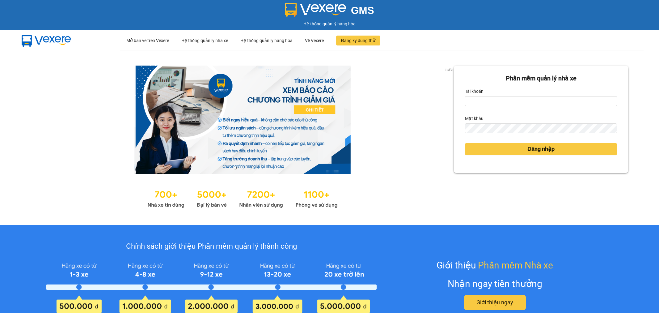 This screenshot has width=659, height=313. I want to click on div: Hệ thống quản lý hàng hóa, so click(330, 24).